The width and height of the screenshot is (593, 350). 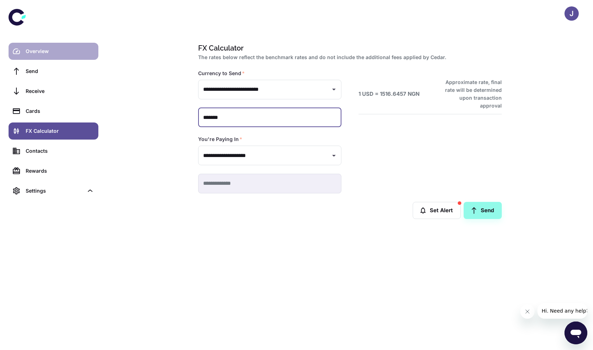 I want to click on button: Set Alert, so click(x=437, y=211).